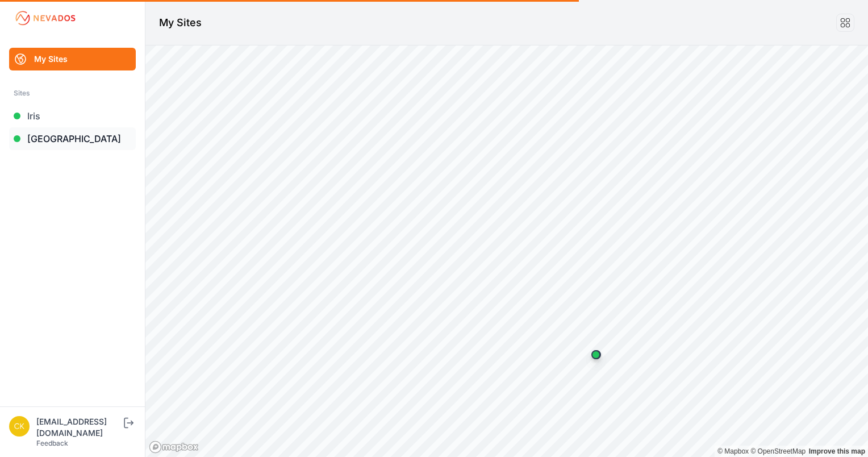 The width and height of the screenshot is (868, 457). Describe the element at coordinates (72, 116) in the screenshot. I see `a: Iris` at that location.